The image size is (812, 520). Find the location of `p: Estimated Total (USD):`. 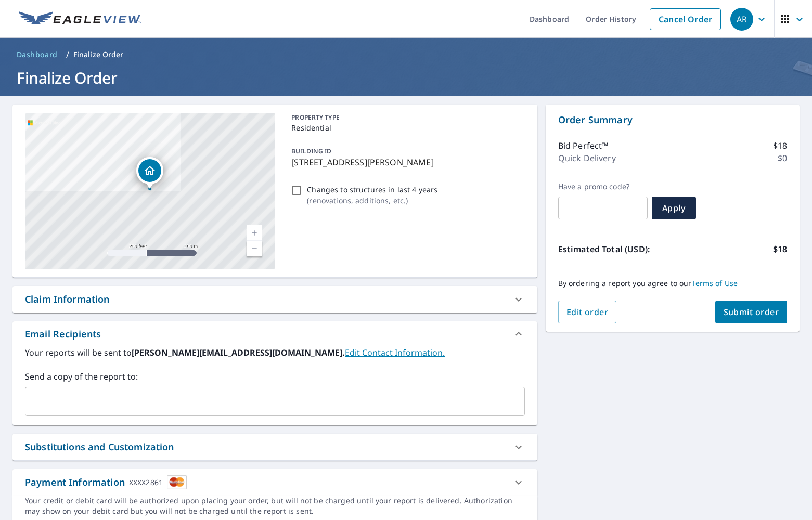

p: Estimated Total (USD): is located at coordinates (616, 249).